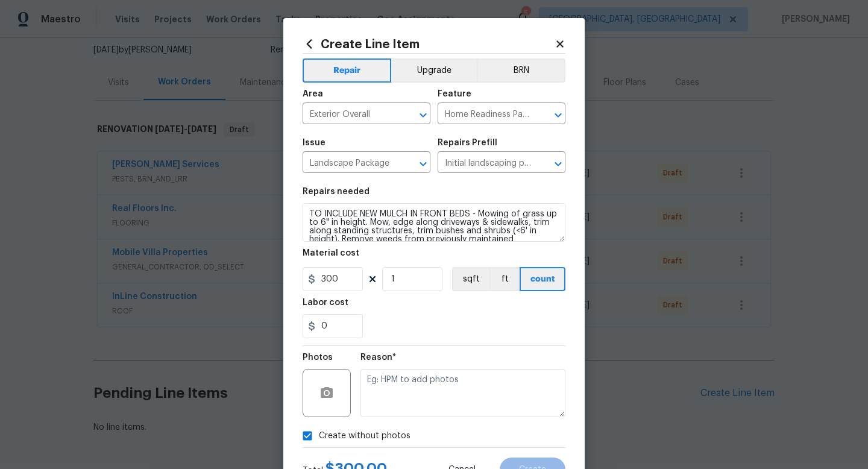  What do you see at coordinates (331, 253) in the screenshot?
I see `h5: Material cost` at bounding box center [331, 253].